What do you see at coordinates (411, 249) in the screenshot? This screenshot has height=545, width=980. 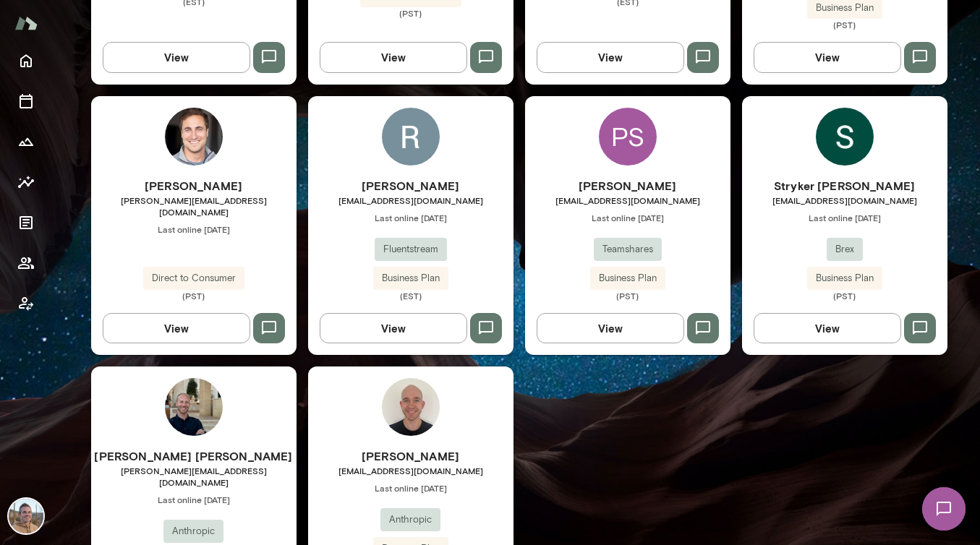 I see `span: Fluentstream` at bounding box center [411, 249].